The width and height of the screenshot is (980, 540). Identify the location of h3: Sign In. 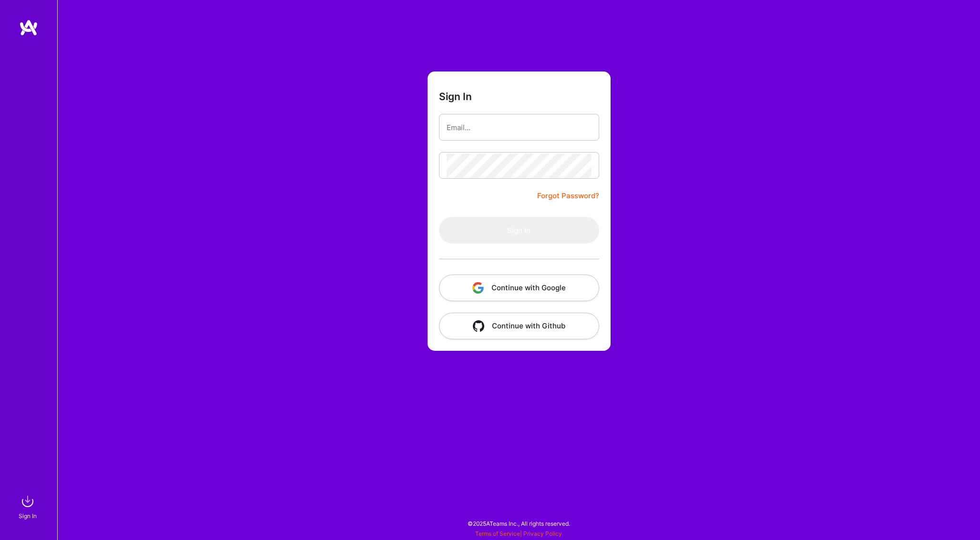
(455, 96).